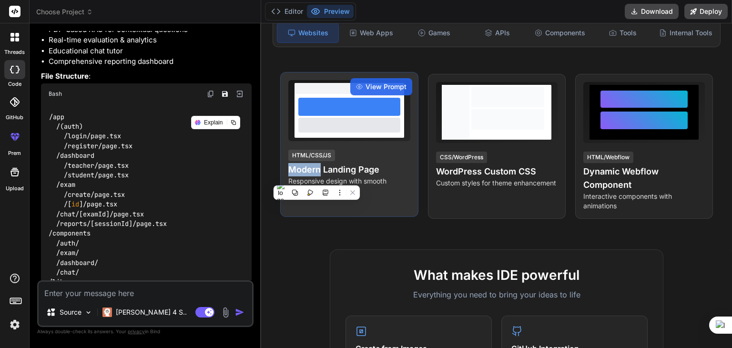  Describe the element at coordinates (608, 157) in the screenshot. I see `div: HTML/Webflow` at that location.